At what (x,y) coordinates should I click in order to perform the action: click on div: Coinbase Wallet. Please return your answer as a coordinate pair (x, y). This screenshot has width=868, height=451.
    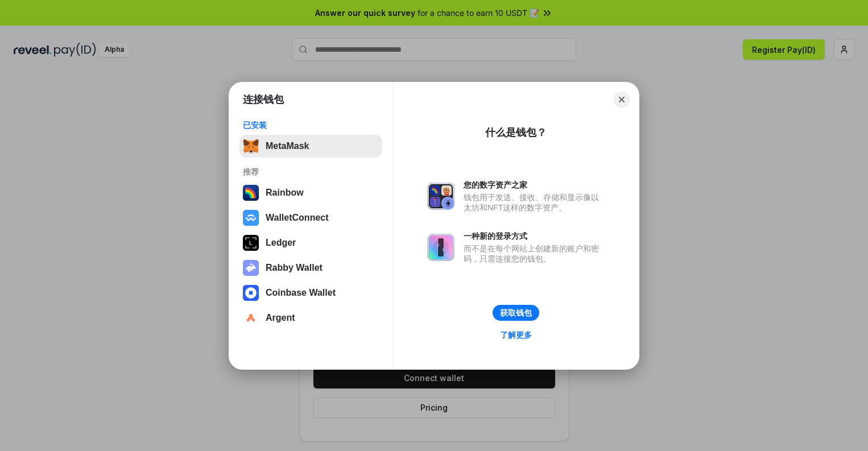
    Looking at the image, I should click on (301, 292).